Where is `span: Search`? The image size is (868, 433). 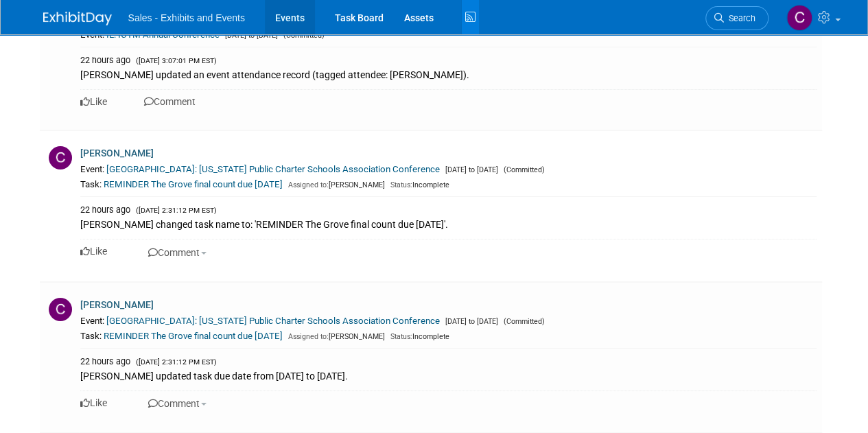
span: Search is located at coordinates (740, 18).